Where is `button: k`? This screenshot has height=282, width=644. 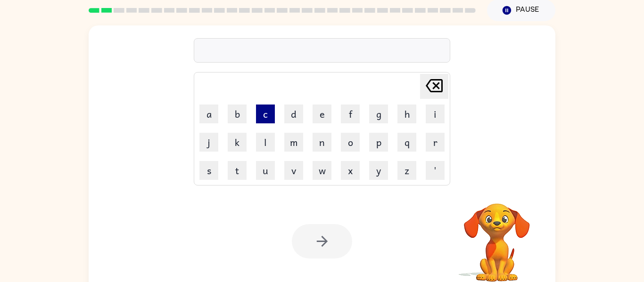
button: k is located at coordinates (237, 142).